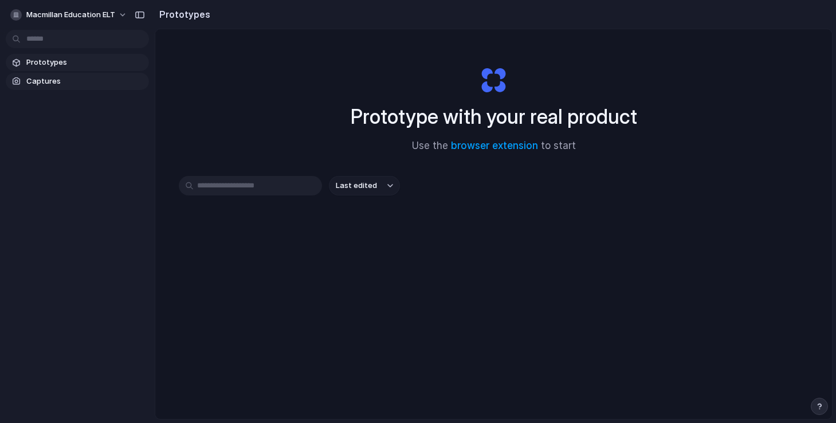 The image size is (836, 423). Describe the element at coordinates (85, 81) in the screenshot. I see `span: Captures` at that location.